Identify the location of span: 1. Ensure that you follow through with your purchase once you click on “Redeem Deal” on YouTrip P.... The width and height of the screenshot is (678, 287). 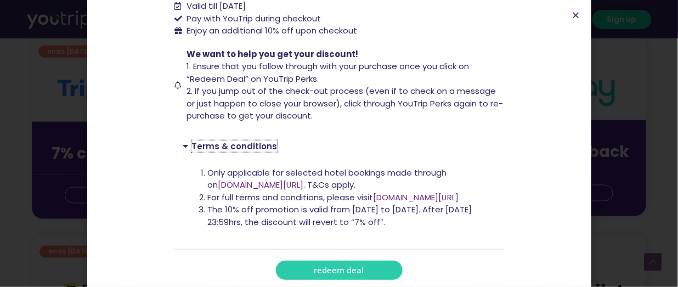
(328, 72).